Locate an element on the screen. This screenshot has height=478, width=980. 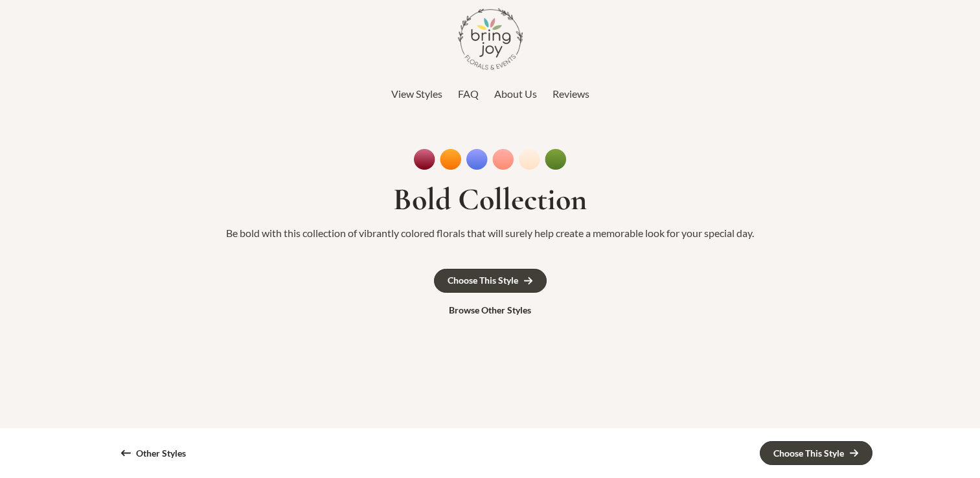
a: View Styles is located at coordinates (417, 94).